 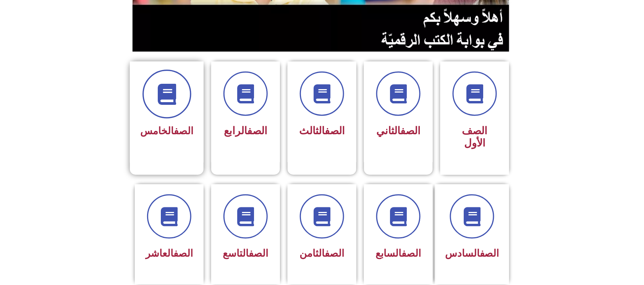 What do you see at coordinates (322, 131) in the screenshot?
I see `span: الثالث` at bounding box center [322, 131].